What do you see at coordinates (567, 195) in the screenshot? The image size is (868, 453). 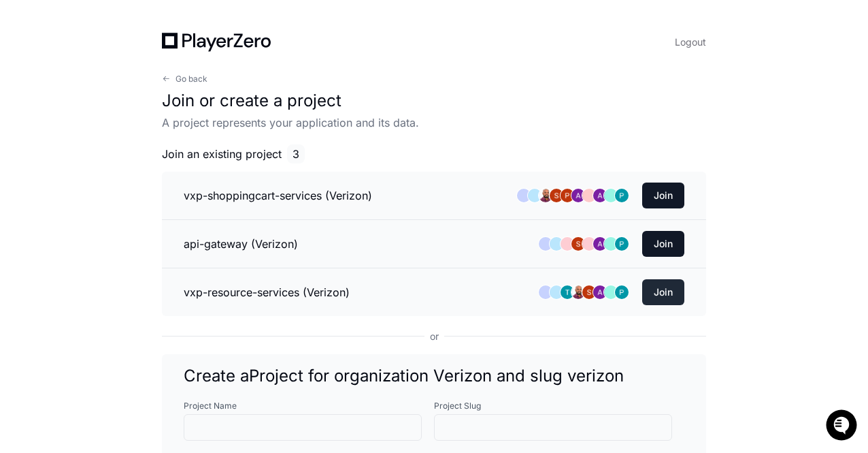 I see `img: ACg8ocJAcLg99A07DI0Bjb7YTZ7lO98p9p7gxWo-JnGaDHMkGyQblA=s96-c` at bounding box center [567, 195].